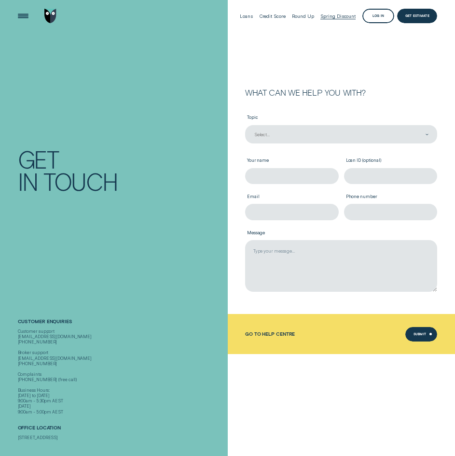  I want to click on label: Phone number, so click(391, 196).